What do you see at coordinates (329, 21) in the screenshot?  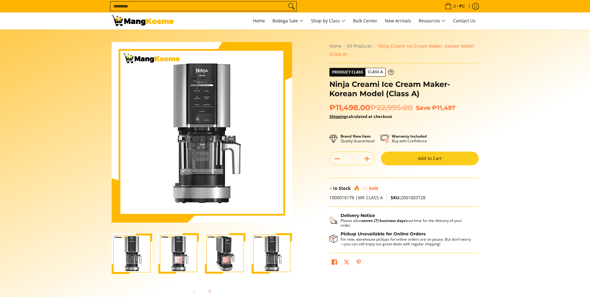 I see `nav: Main Menu` at bounding box center [329, 21].